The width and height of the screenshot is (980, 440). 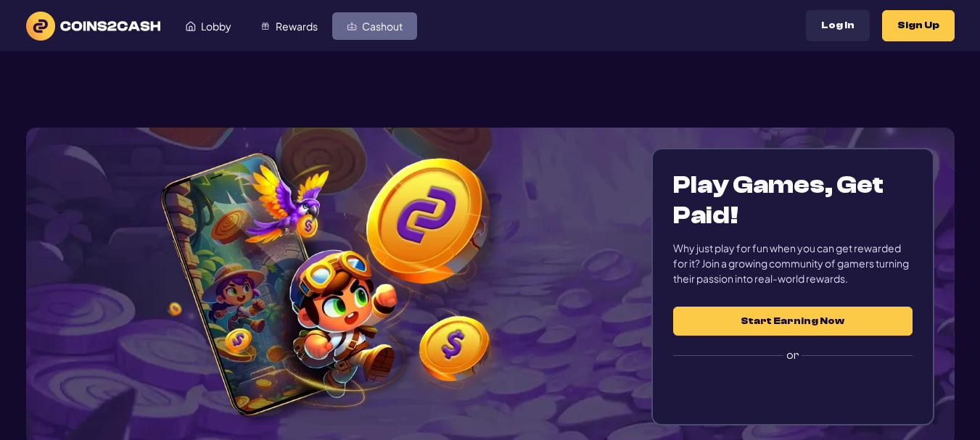 I want to click on button: Start Earning Now, so click(x=792, y=321).